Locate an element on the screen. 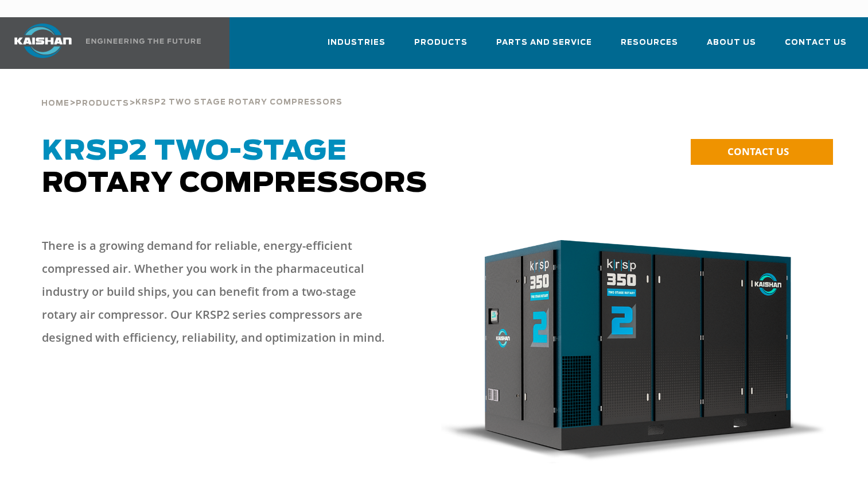 This screenshot has height=479, width=868. span: Resources is located at coordinates (649, 43).